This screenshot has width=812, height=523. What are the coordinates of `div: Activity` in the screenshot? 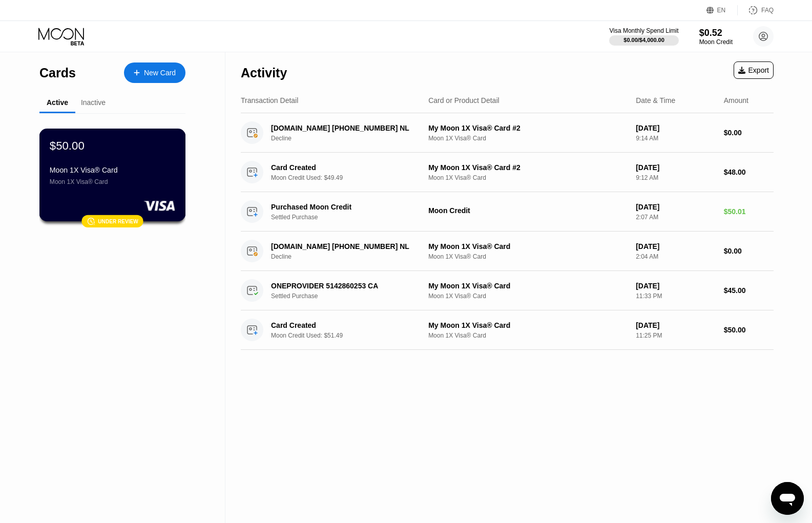 It's located at (264, 73).